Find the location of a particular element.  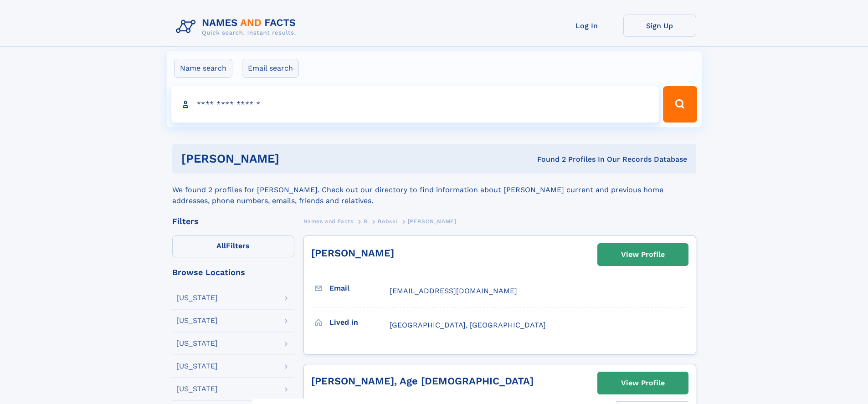

h3: Lived in is located at coordinates (360, 322).